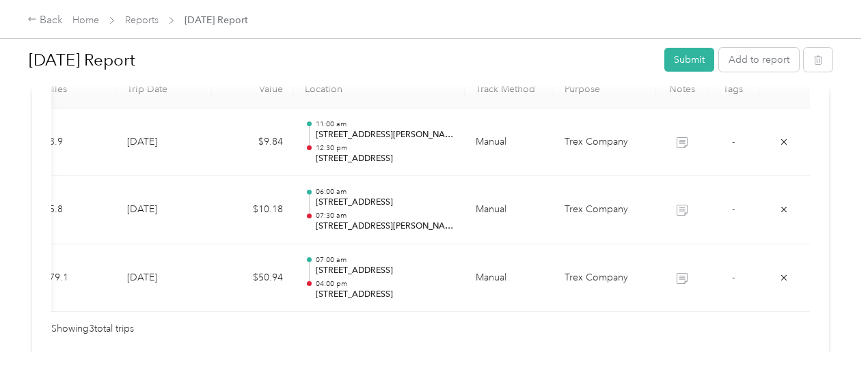 Image resolution: width=868 pixels, height=376 pixels. I want to click on td: 53.9, so click(75, 142).